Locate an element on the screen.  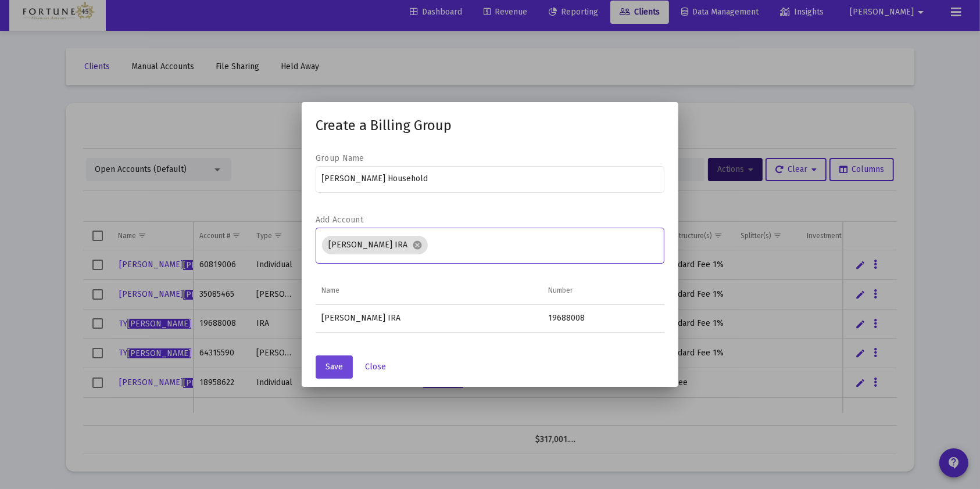
div: Number is located at coordinates (561, 290).